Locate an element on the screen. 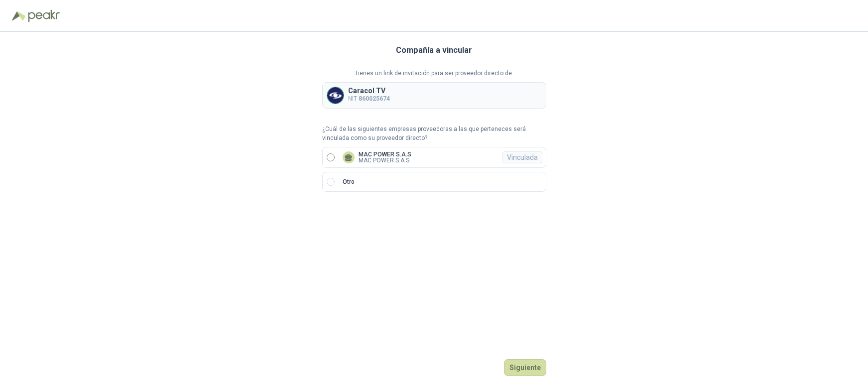 The width and height of the screenshot is (868, 388). img: Company Logo is located at coordinates (335, 95).